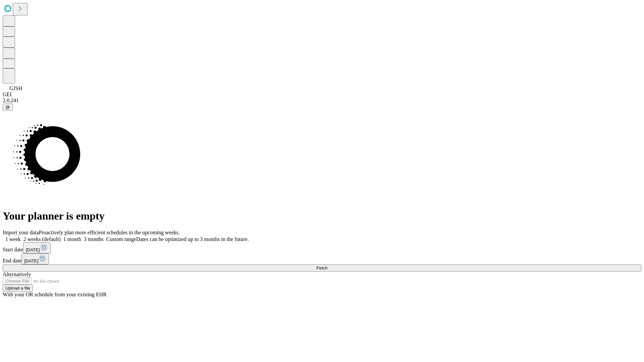 The height and width of the screenshot is (362, 644). What do you see at coordinates (322, 101) in the screenshot?
I see `div: 2.0.241` at bounding box center [322, 101].